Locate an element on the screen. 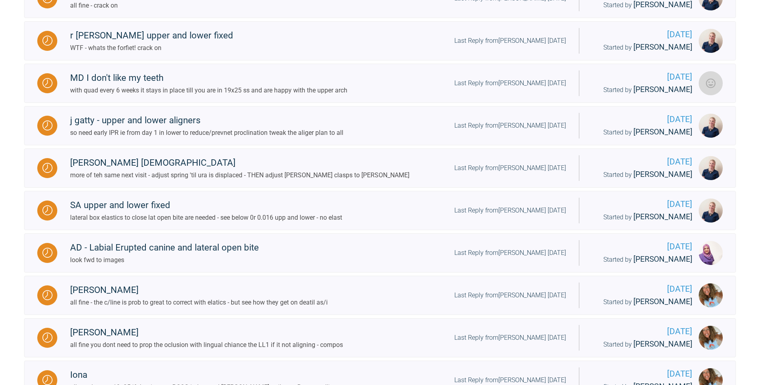 The width and height of the screenshot is (760, 385). a: Waitingj gatty - upper and lower alignersso need early IPR ie from day 1 in lower to reduce/prevn... is located at coordinates (380, 126).